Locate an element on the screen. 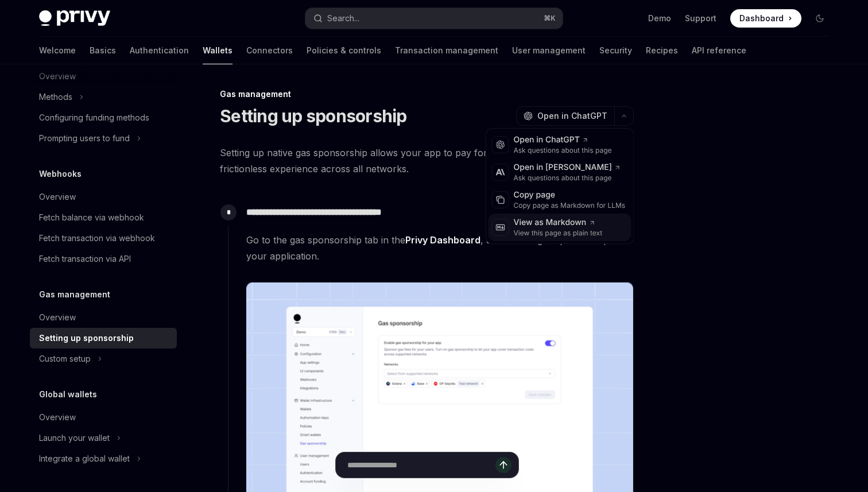 This screenshot has height=492, width=868. a: Transaction management is located at coordinates (447, 51).